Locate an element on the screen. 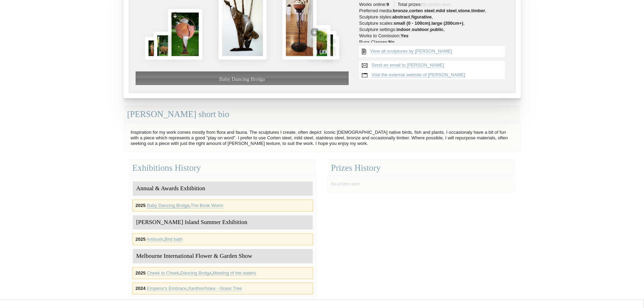  strong: mild steel is located at coordinates (446, 10).